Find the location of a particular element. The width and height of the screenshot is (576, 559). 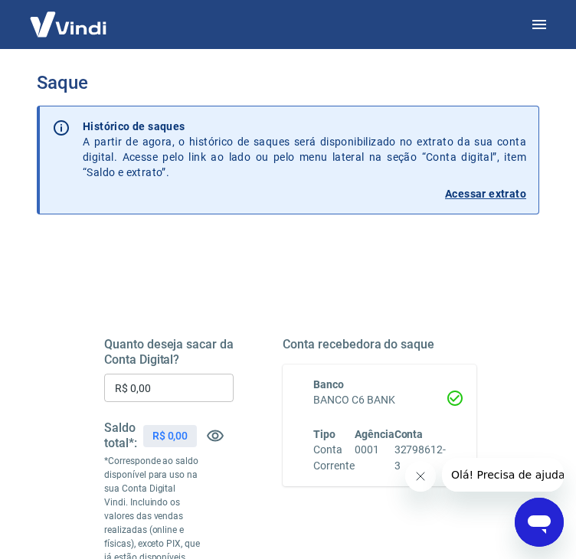

h6: BANCO C6 BANK is located at coordinates (379, 399).